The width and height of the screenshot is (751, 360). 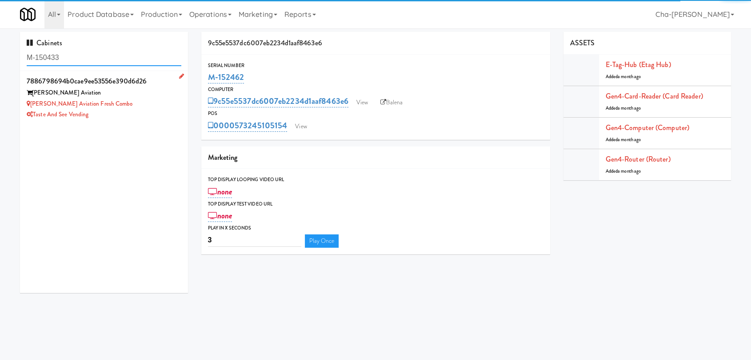 I want to click on div: Top Display Test Video Url, so click(x=375, y=204).